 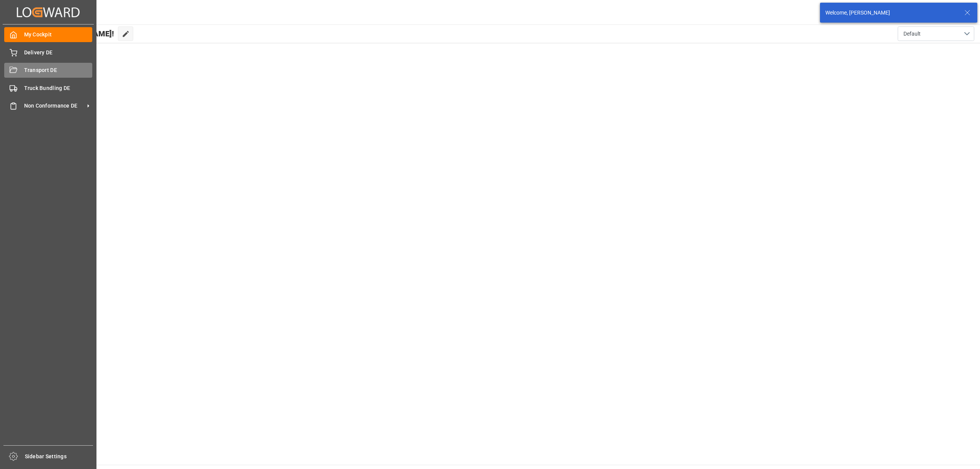 I want to click on a: Truck Bundling DE, so click(x=48, y=88).